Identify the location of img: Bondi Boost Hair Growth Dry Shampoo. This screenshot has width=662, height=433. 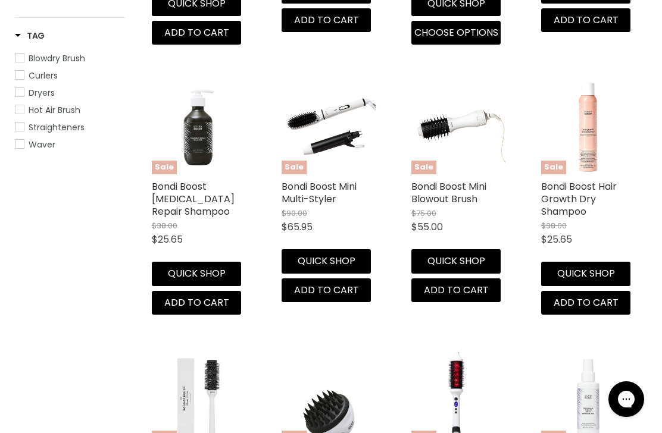
(588, 127).